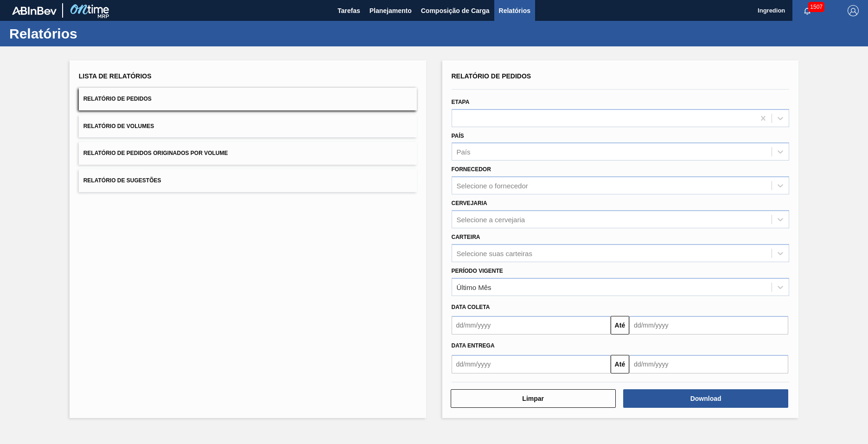 The width and height of the screenshot is (868, 444). I want to click on span: Relatórios, so click(515, 11).